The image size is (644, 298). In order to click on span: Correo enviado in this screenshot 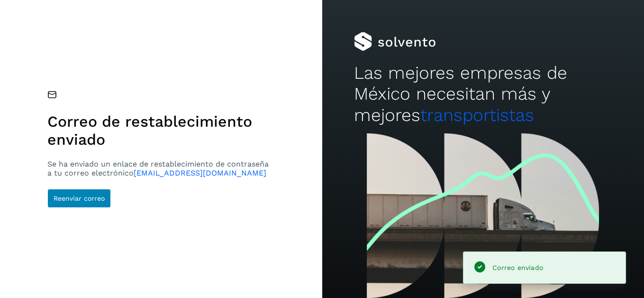, I will do `click(517, 267)`.